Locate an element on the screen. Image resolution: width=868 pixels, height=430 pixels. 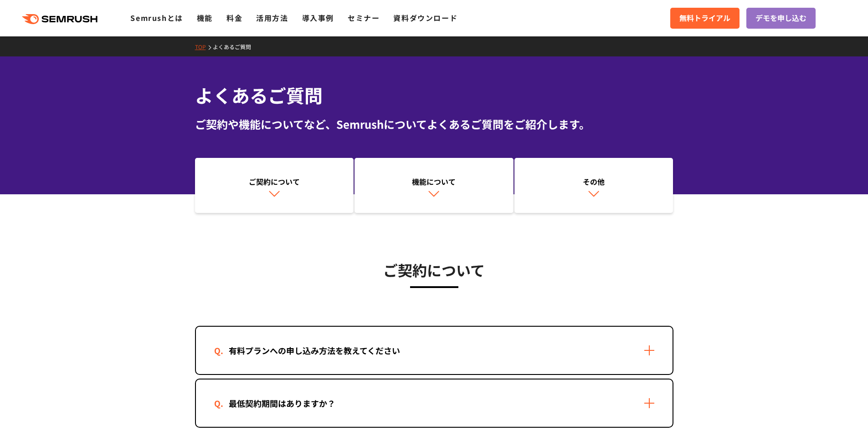
div: その他 is located at coordinates (593, 182).